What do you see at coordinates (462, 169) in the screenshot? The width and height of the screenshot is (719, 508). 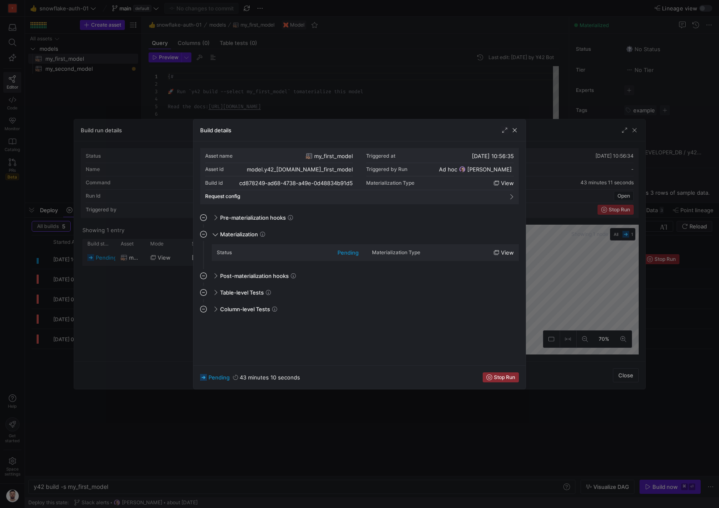 I see `img: https://storage.googleapis.com/y42-prod-data-exchange/images/9mlvGdob1SBuJGjnK24K4byluFUhBXBzD3rX...` at bounding box center [462, 169].